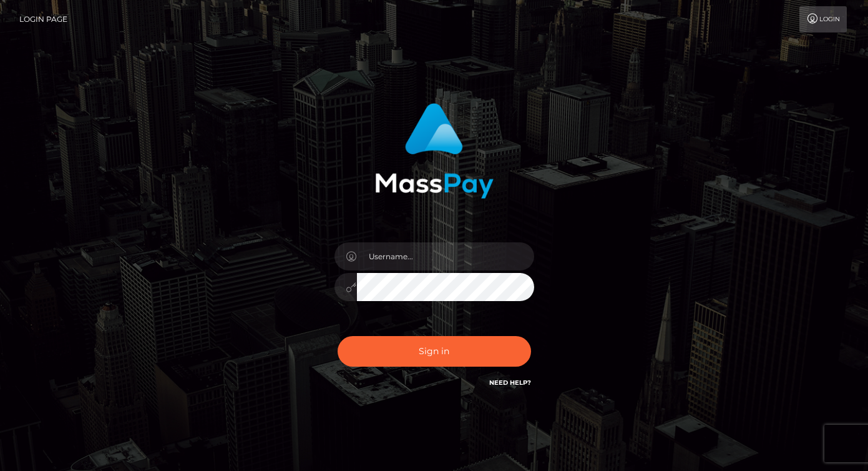  Describe the element at coordinates (434, 151) in the screenshot. I see `img: MassPay Login` at that location.